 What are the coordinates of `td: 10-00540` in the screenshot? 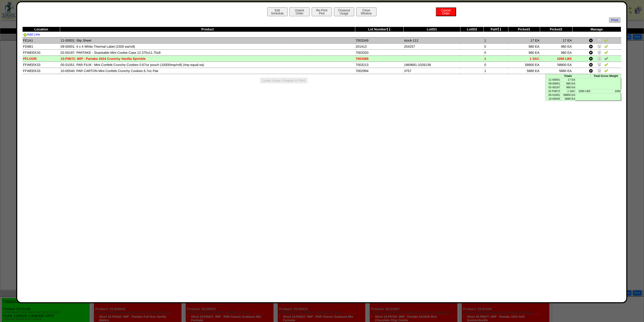 It's located at (553, 99).